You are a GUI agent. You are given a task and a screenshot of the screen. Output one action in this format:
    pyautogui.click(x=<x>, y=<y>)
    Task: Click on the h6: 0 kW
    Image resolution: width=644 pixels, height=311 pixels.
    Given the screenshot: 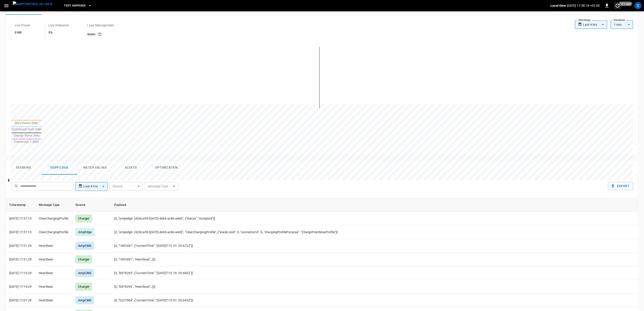 What is the action you would take?
    pyautogui.click(x=23, y=33)
    